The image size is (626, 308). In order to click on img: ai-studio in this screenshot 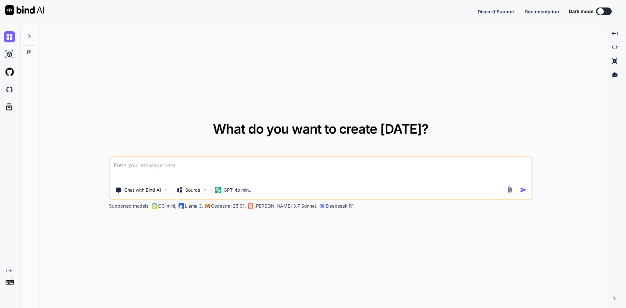, I will do `click(9, 54)`.